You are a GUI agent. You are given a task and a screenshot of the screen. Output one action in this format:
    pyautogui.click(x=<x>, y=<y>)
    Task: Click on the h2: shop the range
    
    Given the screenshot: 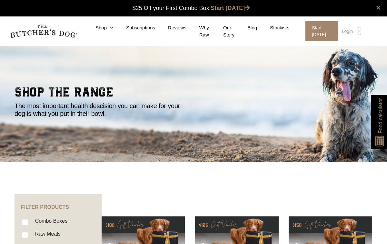 What is the action you would take?
    pyautogui.click(x=193, y=94)
    